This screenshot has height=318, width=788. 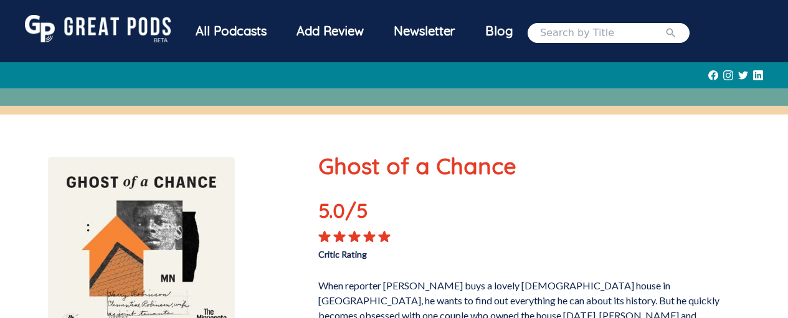 I want to click on p: Critic Rating, so click(x=426, y=252).